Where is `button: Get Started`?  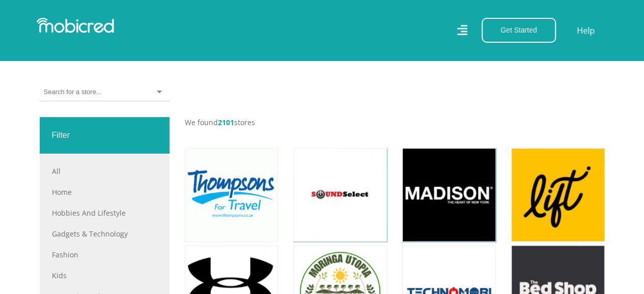 button: Get Started is located at coordinates (519, 30).